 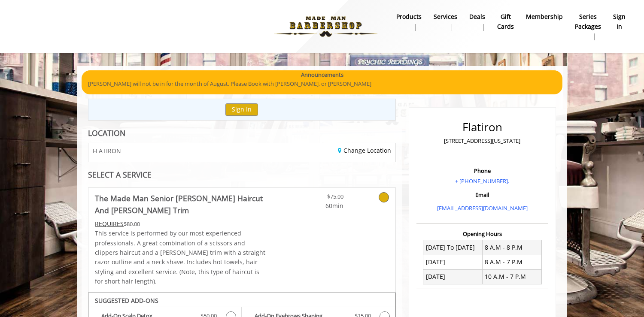 What do you see at coordinates (181, 224) in the screenshot?
I see `div: $80.00` at bounding box center [181, 224].